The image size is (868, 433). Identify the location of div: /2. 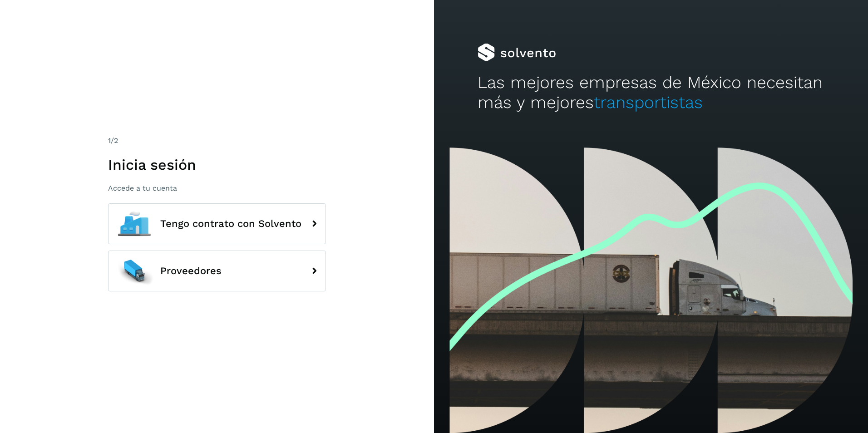
(217, 141).